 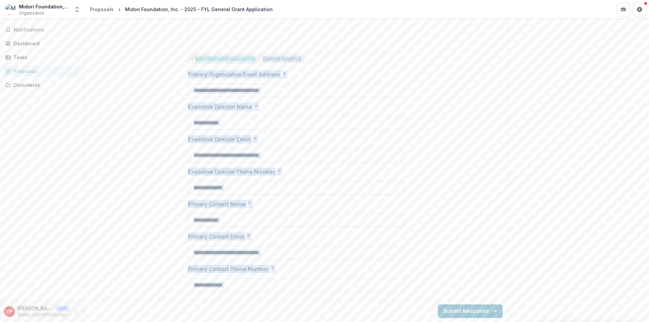 What do you see at coordinates (31, 13) in the screenshot?
I see `span: Organization` at bounding box center [31, 13].